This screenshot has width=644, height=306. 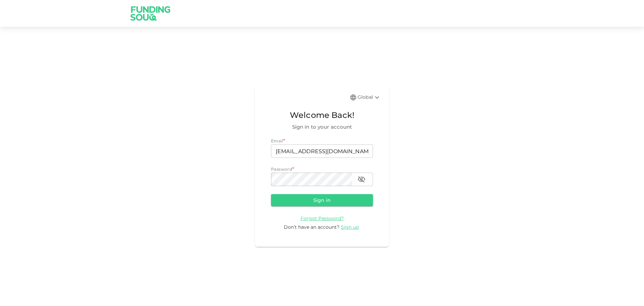 What do you see at coordinates (322, 151) in the screenshot?
I see `div: email` at bounding box center [322, 151].